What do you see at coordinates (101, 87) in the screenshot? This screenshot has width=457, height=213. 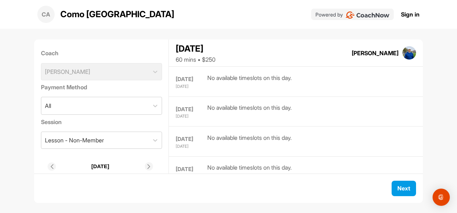 I see `label: Payment Method` at bounding box center [101, 87].